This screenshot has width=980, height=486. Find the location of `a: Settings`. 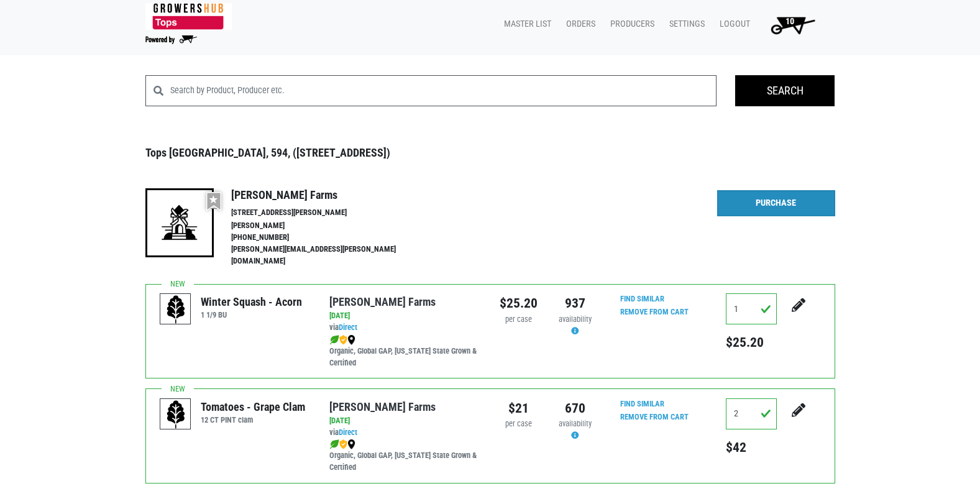

a: Settings is located at coordinates (684, 24).